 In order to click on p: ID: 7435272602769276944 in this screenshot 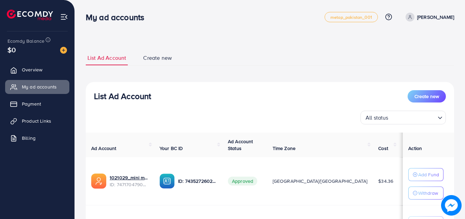, I will do `click(197, 181)`.